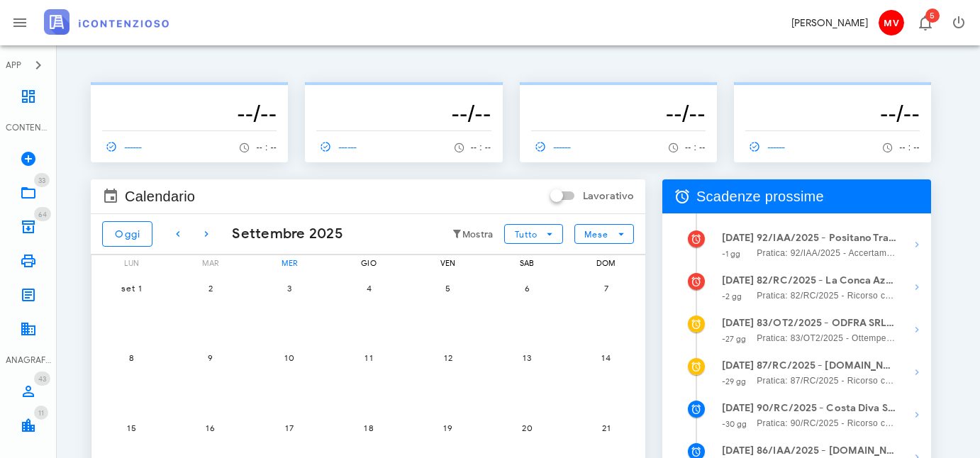 Image resolution: width=980 pixels, height=458 pixels. What do you see at coordinates (289, 288) in the screenshot?
I see `button: 3` at bounding box center [289, 288].